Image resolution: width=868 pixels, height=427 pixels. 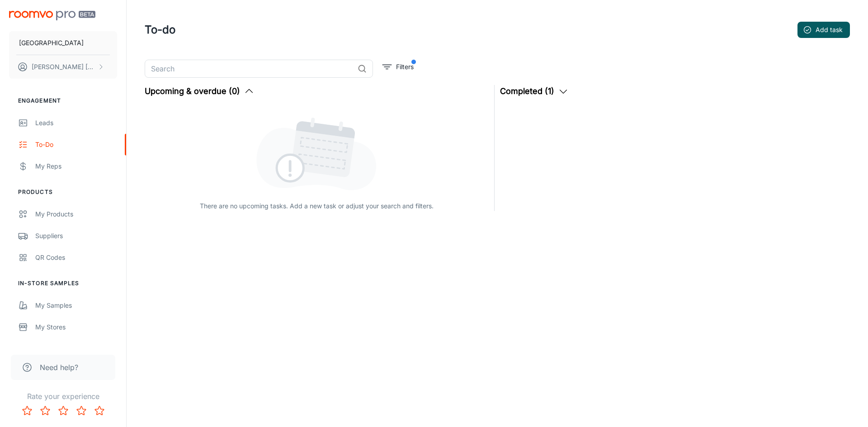 I want to click on button: Completed (1), so click(x=535, y=91).